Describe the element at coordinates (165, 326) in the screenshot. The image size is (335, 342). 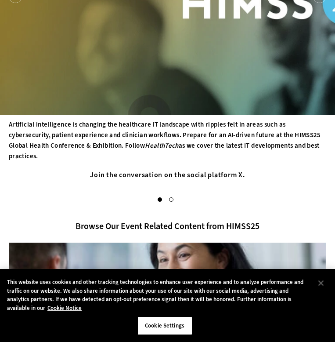
I see `button: Cookie Settings` at that location.